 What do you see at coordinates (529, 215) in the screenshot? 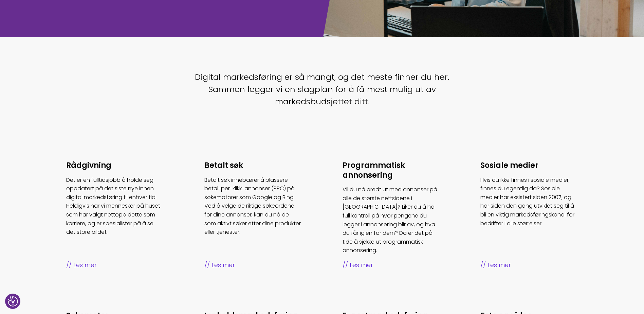
I see `a: Sosiale medier Hvis du ikke finnes i sosiale medier, finnes du egentlig da? Sosiale medier har ek...` at bounding box center [529, 215].